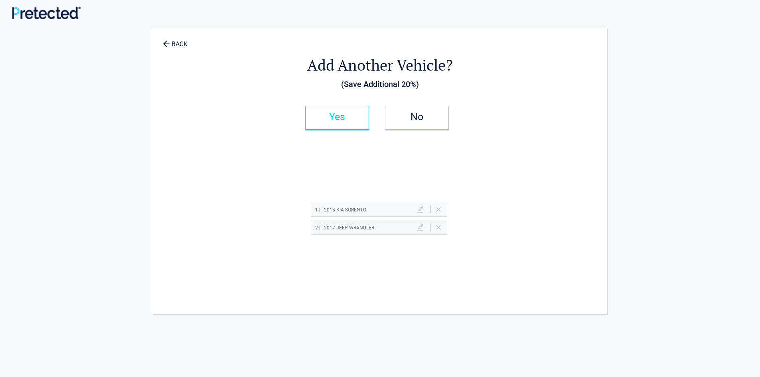 The height and width of the screenshot is (377, 760). Describe the element at coordinates (345, 228) in the screenshot. I see `h2: 2017 Jeep WRANGLER` at that location.